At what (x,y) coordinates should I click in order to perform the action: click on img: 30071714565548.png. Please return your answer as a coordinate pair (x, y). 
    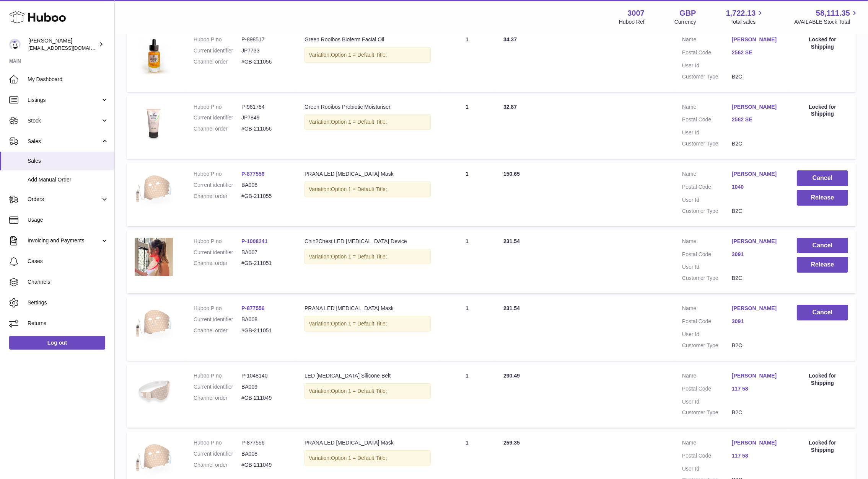
    Looking at the image, I should click on (154, 123).